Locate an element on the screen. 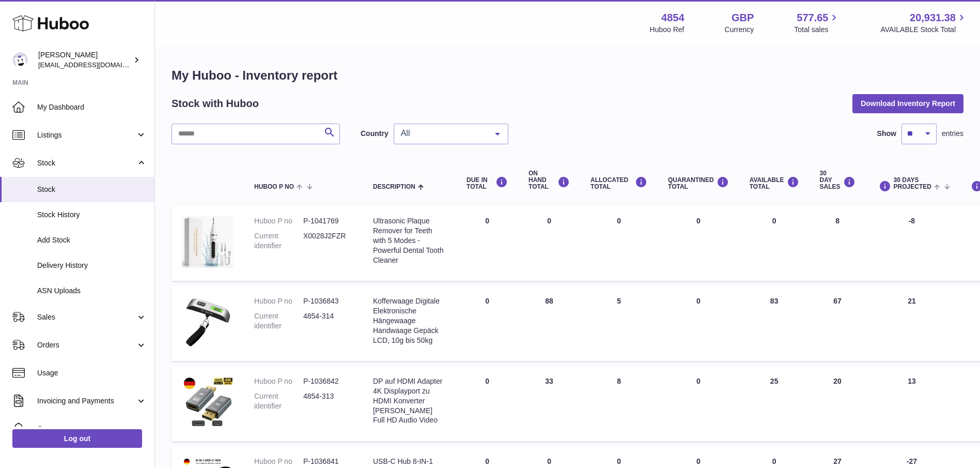 The width and height of the screenshot is (980, 468). img: internalAdmin-4854@internal.huboo.com is located at coordinates (20, 60).